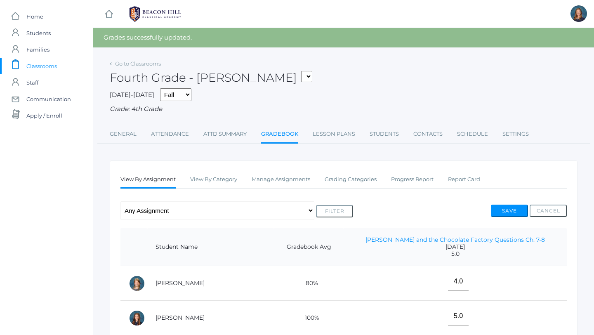 Image resolution: width=594 pixels, height=335 pixels. What do you see at coordinates (344, 38) in the screenshot?
I see `div: Grades successfully updated.` at bounding box center [344, 38].